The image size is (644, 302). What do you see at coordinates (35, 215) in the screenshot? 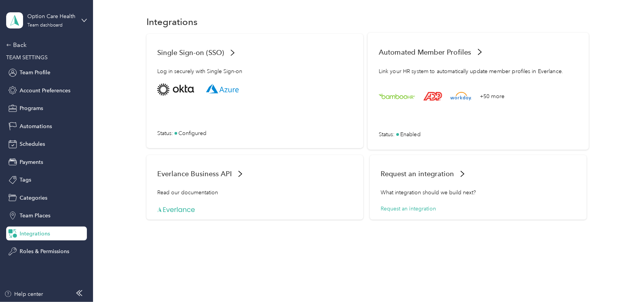
I see `span: Team Places` at bounding box center [35, 215].